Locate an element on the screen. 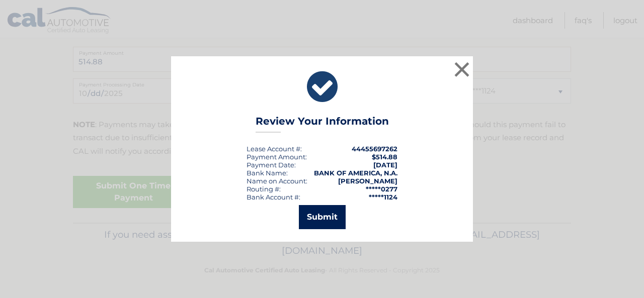 The width and height of the screenshot is (644, 298). span: $514.88 is located at coordinates (384, 157).